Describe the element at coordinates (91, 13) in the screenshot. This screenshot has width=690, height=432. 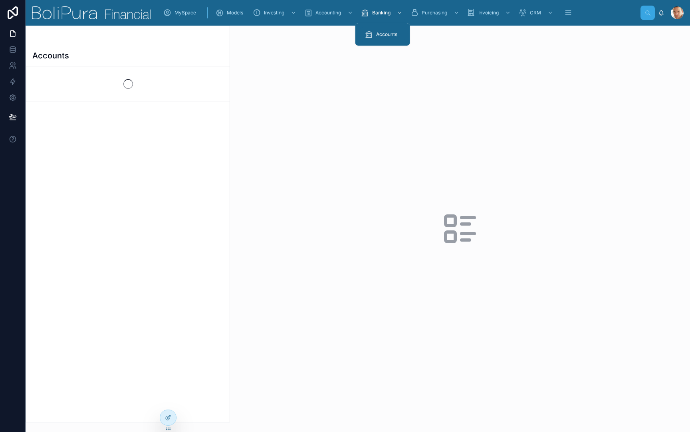
I see `img: App logo` at that location.